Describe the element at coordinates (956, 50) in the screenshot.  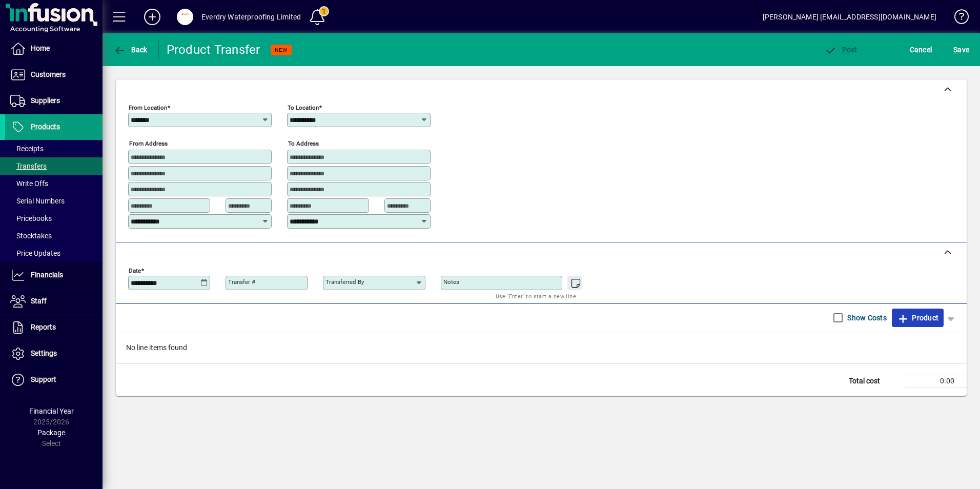
I see `span: S` at that location.